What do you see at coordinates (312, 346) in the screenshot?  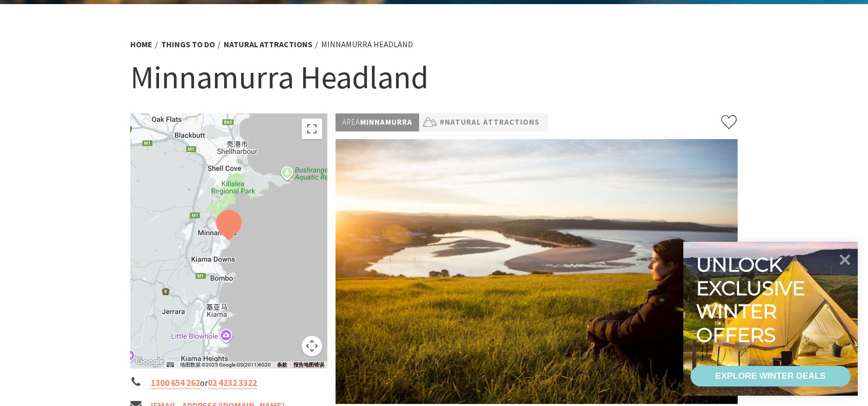 I see `button: 地图镜头控件` at bounding box center [312, 346].